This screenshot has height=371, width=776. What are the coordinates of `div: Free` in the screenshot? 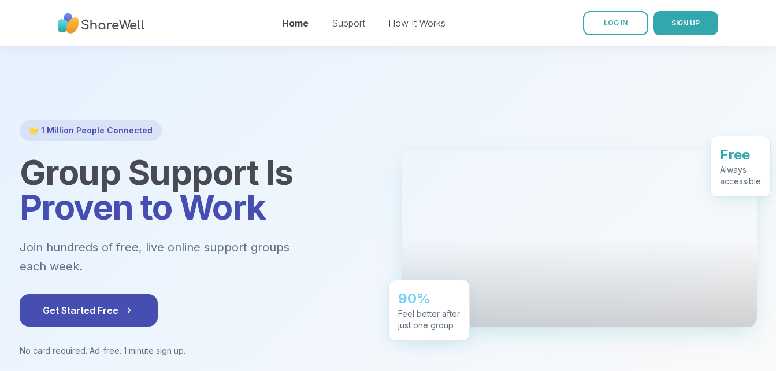 It's located at (740, 155).